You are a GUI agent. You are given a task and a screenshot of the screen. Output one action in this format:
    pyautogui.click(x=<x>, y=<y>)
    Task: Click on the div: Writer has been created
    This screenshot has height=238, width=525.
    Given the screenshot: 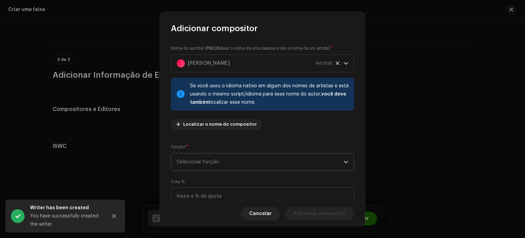 What is the action you would take?
    pyautogui.click(x=66, y=207)
    